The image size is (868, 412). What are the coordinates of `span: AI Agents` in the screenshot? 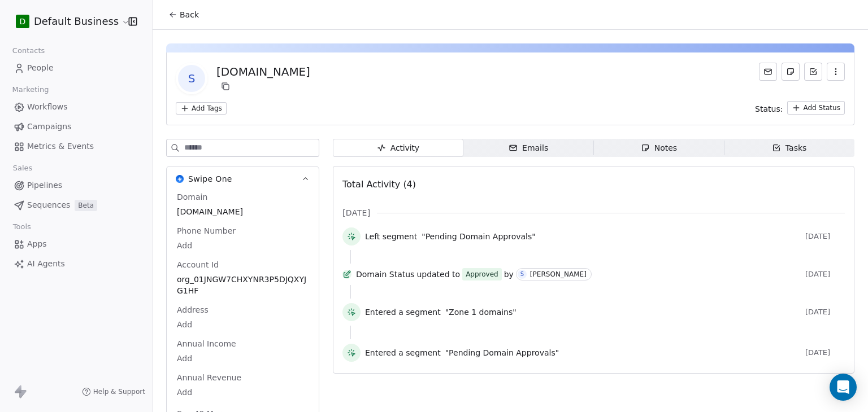 It's located at (46, 263).